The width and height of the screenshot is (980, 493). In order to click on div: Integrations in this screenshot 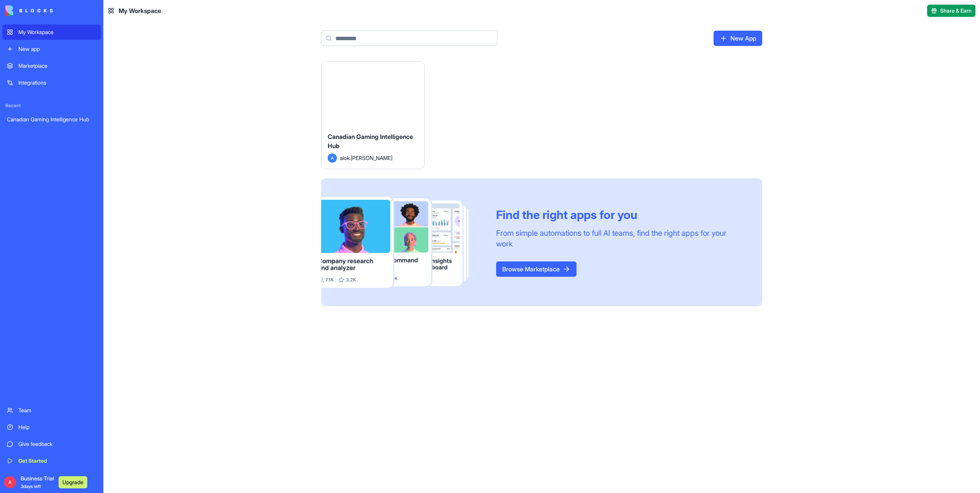, I will do `click(57, 83)`.